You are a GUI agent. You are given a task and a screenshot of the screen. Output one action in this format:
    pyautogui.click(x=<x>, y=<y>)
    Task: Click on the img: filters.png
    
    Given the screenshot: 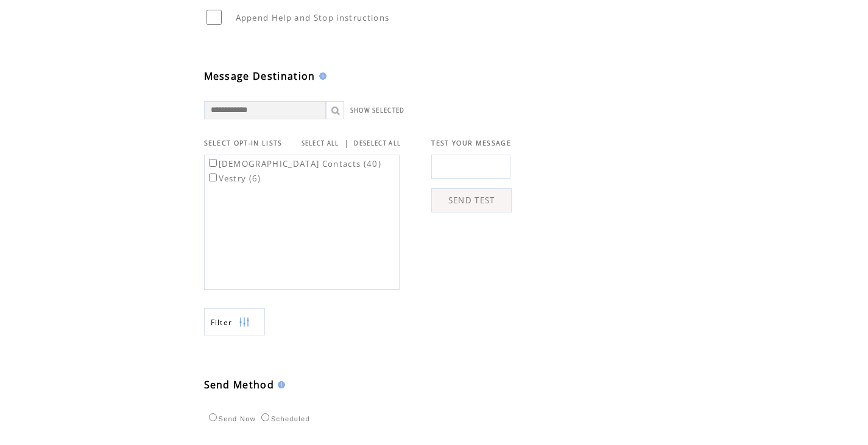 What is the action you would take?
    pyautogui.click(x=244, y=322)
    